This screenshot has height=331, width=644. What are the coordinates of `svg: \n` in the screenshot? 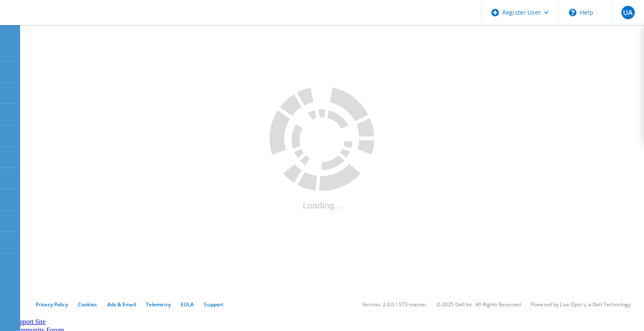 It's located at (572, 12).